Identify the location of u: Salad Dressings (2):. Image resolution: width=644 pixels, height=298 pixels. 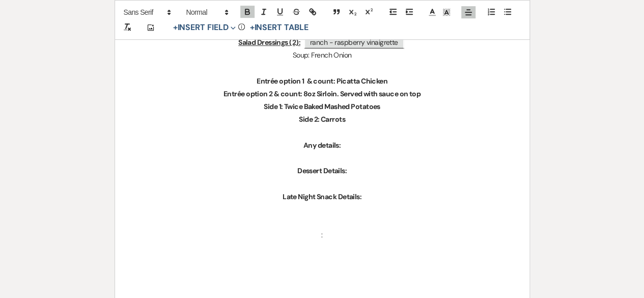
(269, 42).